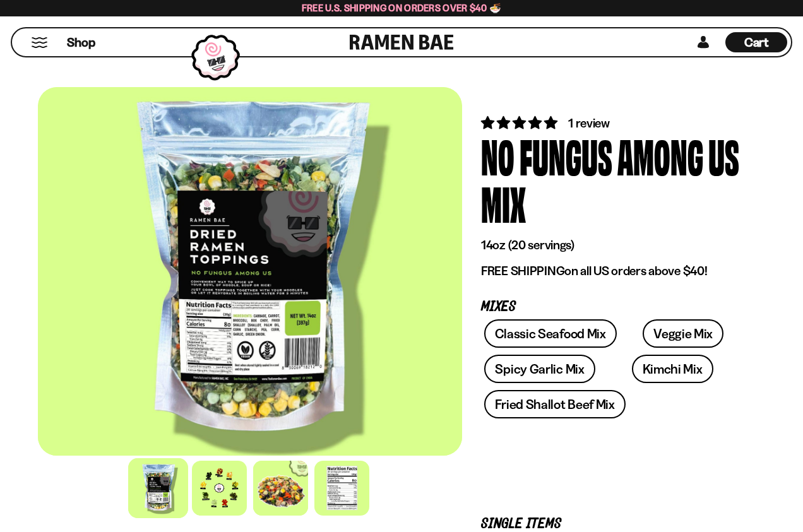  Describe the element at coordinates (672, 369) in the screenshot. I see `a: Kimchi Mix` at that location.